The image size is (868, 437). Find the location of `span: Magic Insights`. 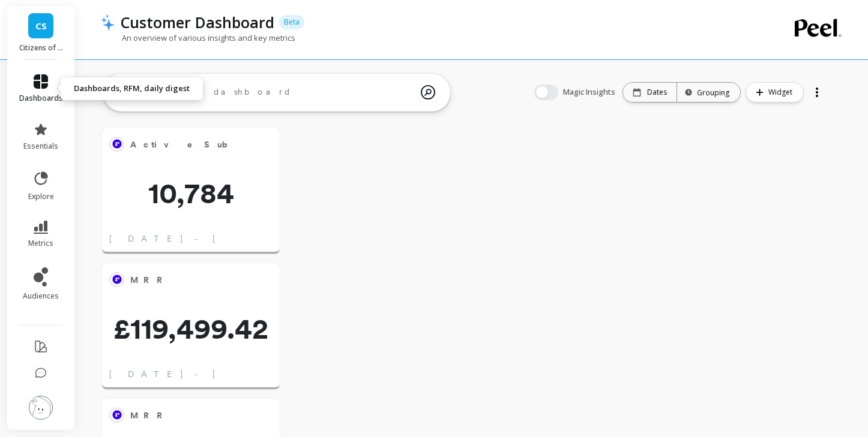

span: Magic Insights is located at coordinates (590, 93).